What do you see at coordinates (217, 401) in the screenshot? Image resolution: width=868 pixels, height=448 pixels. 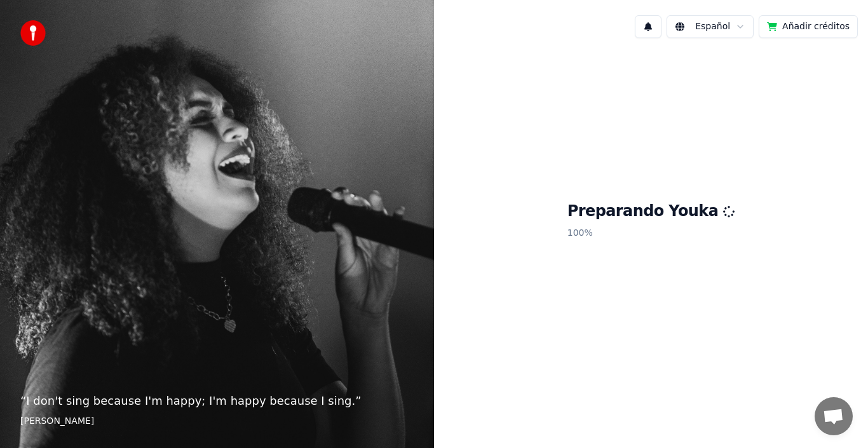 I see `p: “ I don't sing because I'm happy; I'm happy because I sing. ”` at bounding box center [217, 401].